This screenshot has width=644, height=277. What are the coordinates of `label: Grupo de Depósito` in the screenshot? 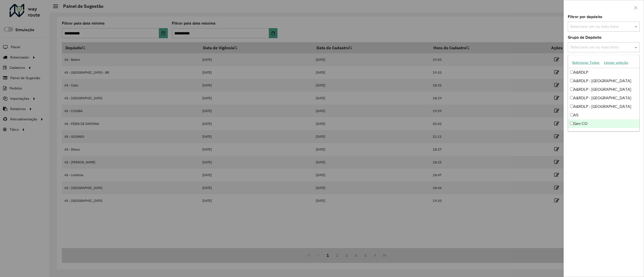 It's located at (585, 38).